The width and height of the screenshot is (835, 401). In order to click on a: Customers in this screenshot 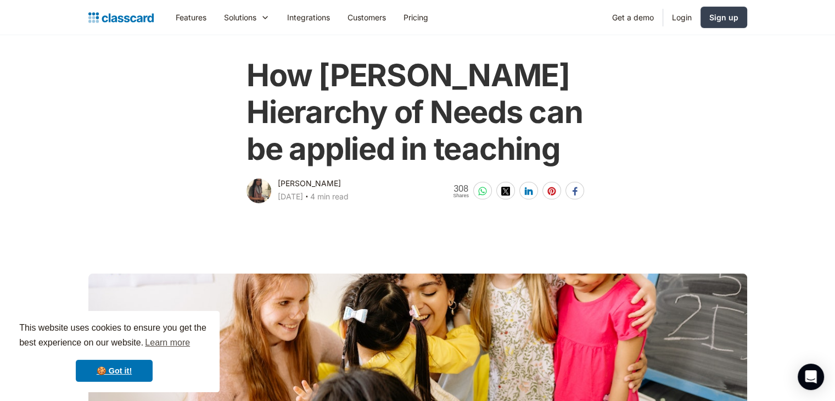, I will do `click(367, 17)`.